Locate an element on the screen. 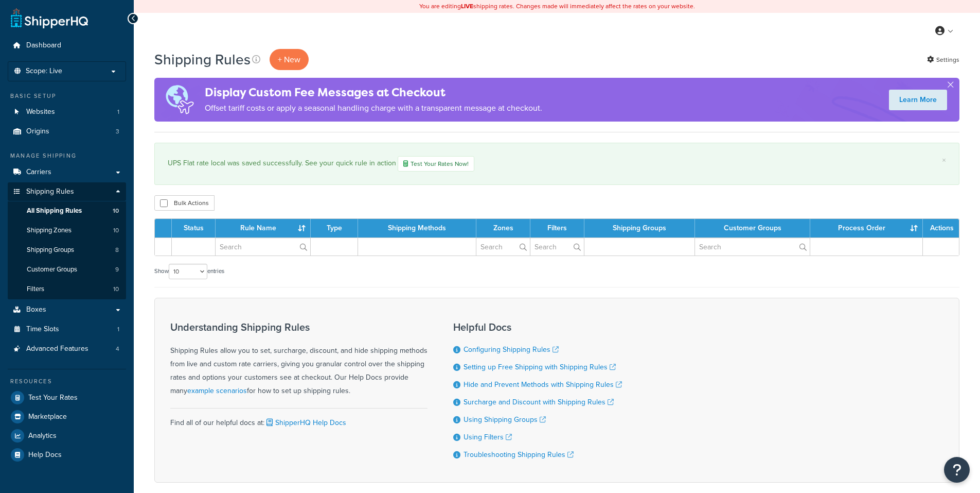 The height and width of the screenshot is (493, 980). th: Type is located at coordinates (335, 228).